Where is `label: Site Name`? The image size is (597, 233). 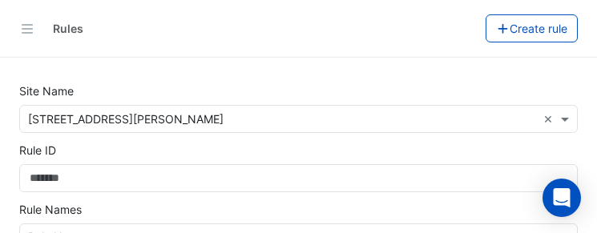 label: Site Name is located at coordinates (46, 90).